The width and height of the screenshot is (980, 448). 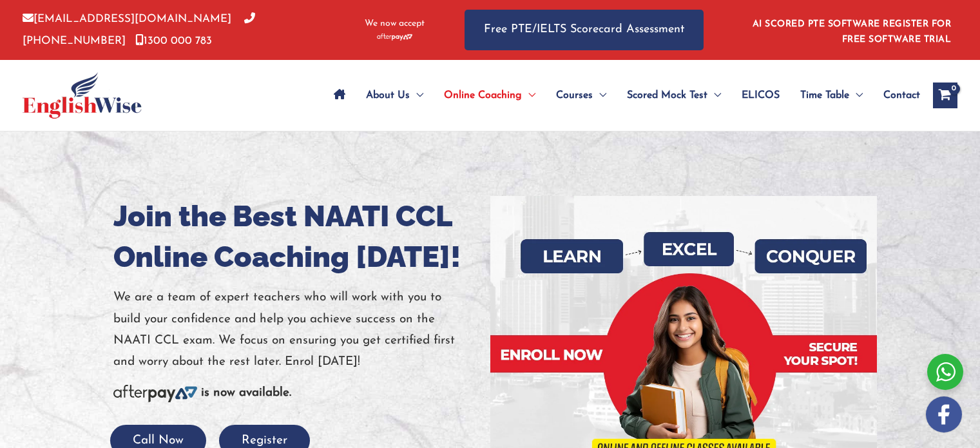 I want to click on span: ELICOS, so click(x=760, y=95).